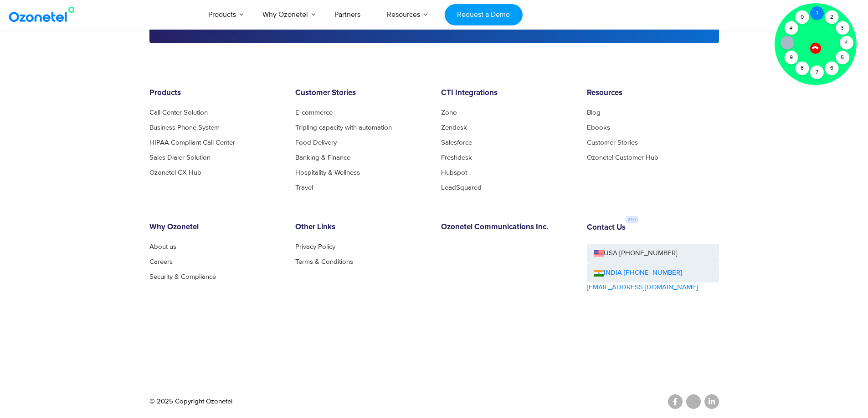  Describe the element at coordinates (175, 172) in the screenshot. I see `a: Ozonetel CX Hub` at that location.